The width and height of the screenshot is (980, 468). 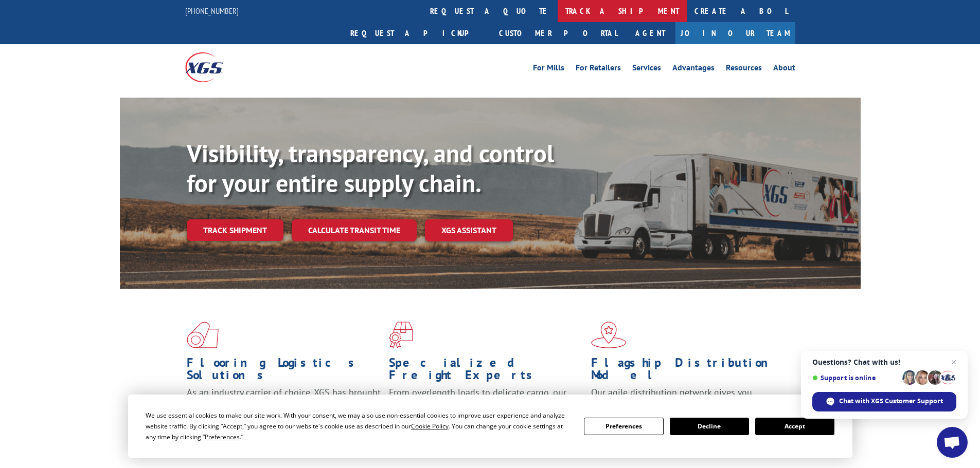 What do you see at coordinates (558, 33) in the screenshot?
I see `a: Customer Portal` at bounding box center [558, 33].